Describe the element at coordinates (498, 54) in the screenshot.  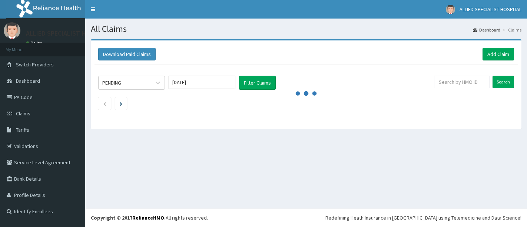
I see `a: Add Claim` at that location.